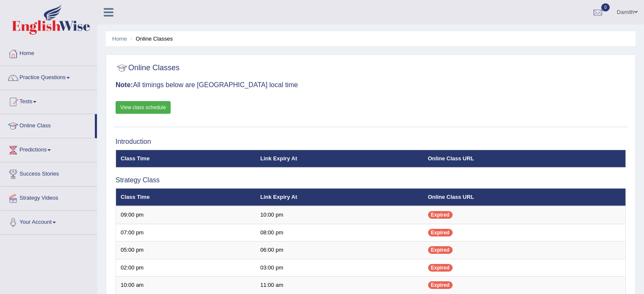 The height and width of the screenshot is (294, 644). Describe the element at coordinates (49, 198) in the screenshot. I see `a: Strategy Videos` at that location.